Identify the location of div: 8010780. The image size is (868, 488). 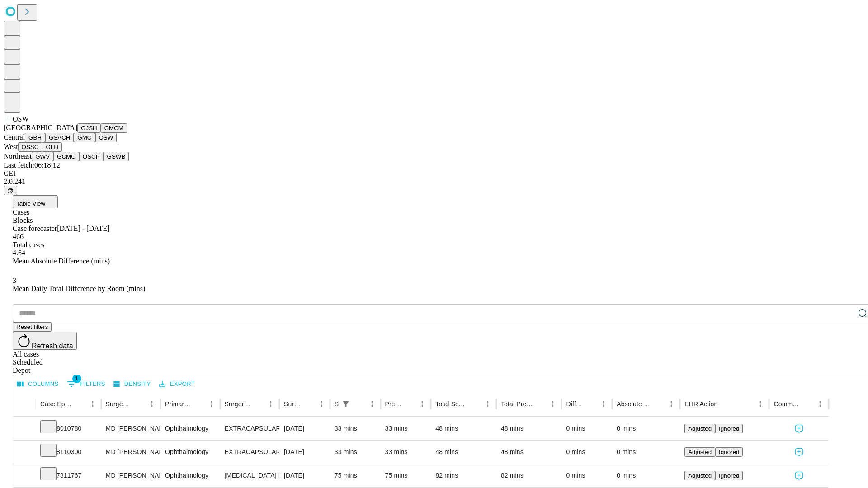
(68, 428).